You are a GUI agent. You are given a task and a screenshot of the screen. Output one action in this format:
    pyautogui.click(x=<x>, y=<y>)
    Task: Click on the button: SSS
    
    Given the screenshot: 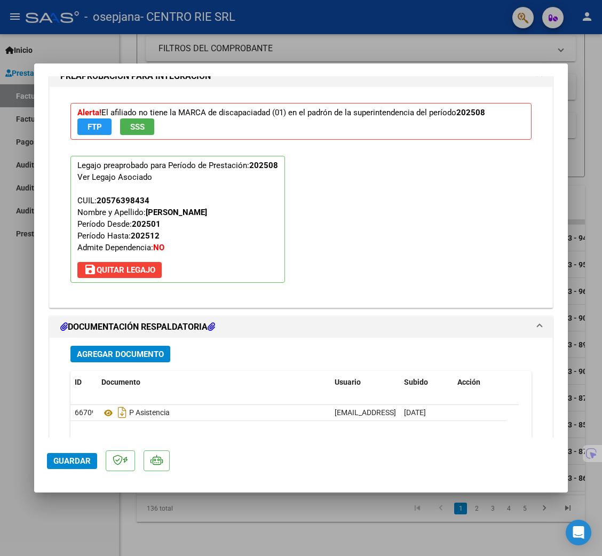 What is the action you would take?
    pyautogui.click(x=137, y=126)
    